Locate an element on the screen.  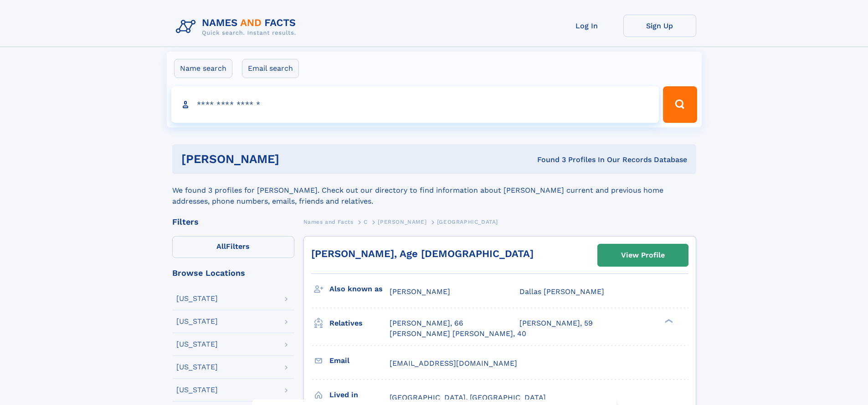
a: Sign Up is located at coordinates (660, 26).